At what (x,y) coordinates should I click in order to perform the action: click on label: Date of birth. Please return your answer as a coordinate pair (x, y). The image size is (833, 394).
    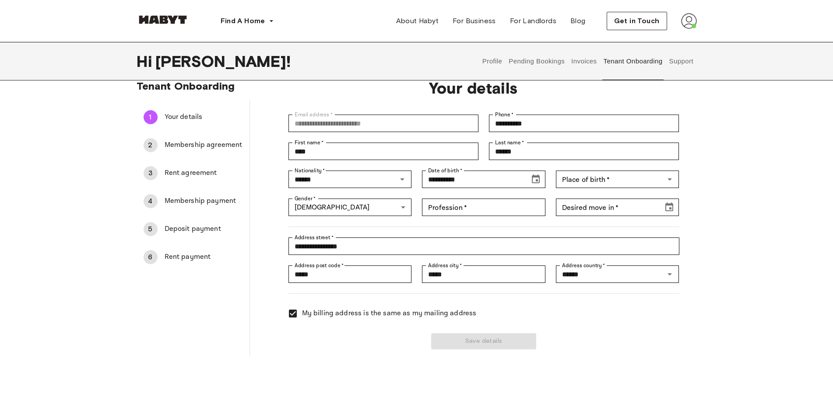
    Looking at the image, I should click on (445, 171).